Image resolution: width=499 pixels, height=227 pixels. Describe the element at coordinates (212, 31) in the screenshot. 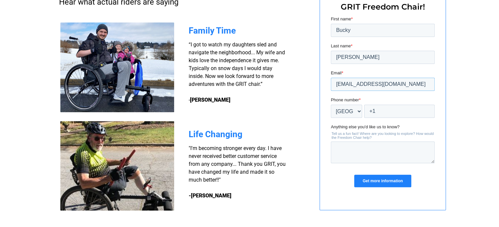

I see `span: Family Time` at that location.